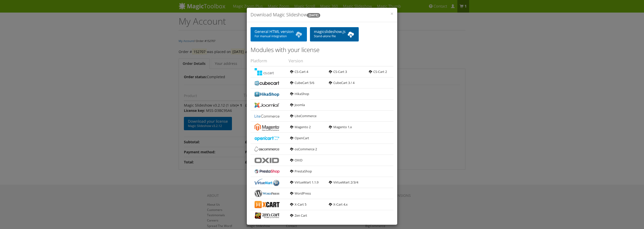  I want to click on a: VirtueMart 1.1.9, so click(304, 182).